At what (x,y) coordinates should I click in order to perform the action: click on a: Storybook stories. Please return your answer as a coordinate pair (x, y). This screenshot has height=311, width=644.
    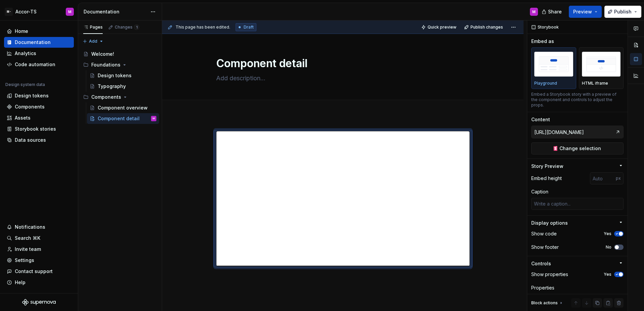
    Looking at the image, I should click on (39, 129).